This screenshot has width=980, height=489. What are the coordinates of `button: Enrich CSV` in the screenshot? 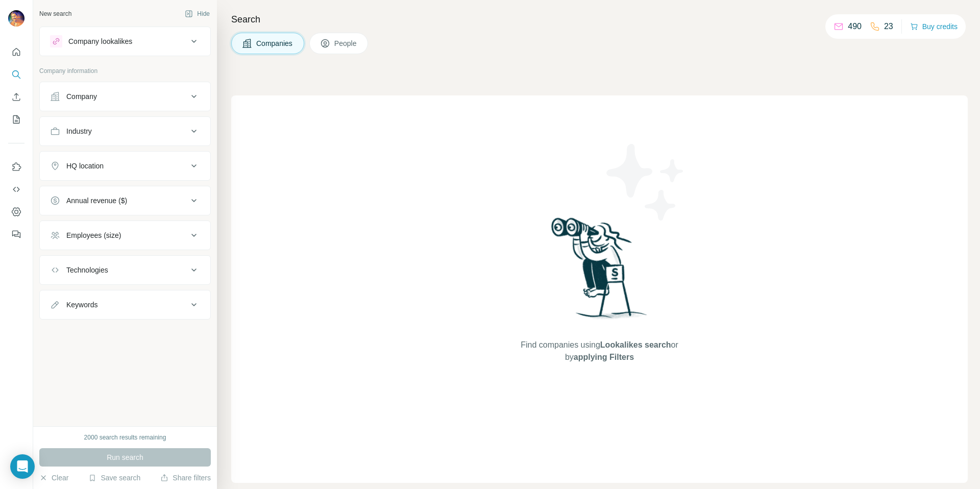 It's located at (16, 97).